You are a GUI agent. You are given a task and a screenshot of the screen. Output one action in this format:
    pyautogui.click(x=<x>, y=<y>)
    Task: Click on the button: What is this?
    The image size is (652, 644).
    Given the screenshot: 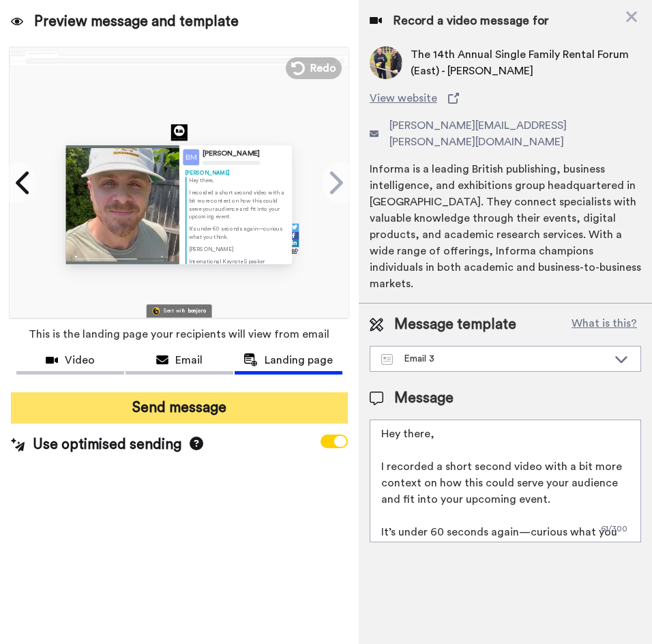 What is the action you would take?
    pyautogui.click(x=604, y=324)
    